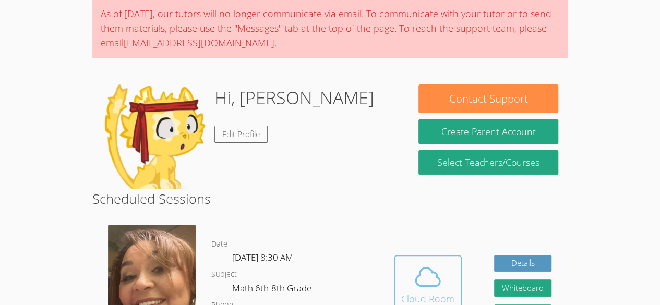 The height and width of the screenshot is (305, 660). What do you see at coordinates (224, 274) in the screenshot?
I see `dt: Subject` at bounding box center [224, 274].